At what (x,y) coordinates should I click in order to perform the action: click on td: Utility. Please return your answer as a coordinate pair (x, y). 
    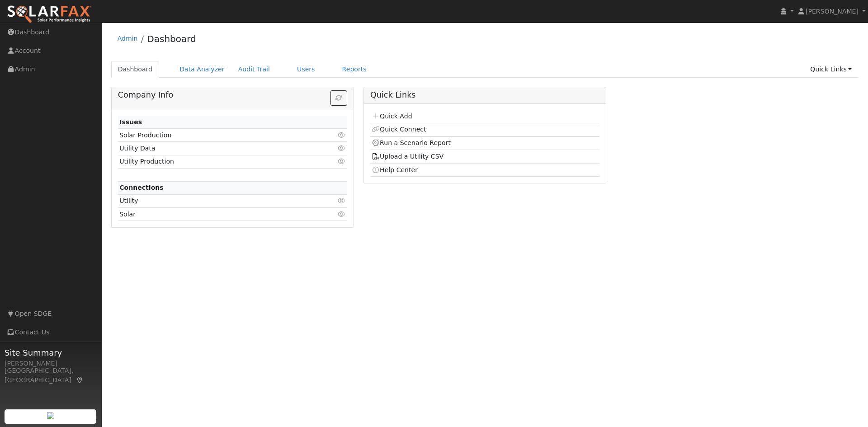
    Looking at the image, I should click on (214, 201).